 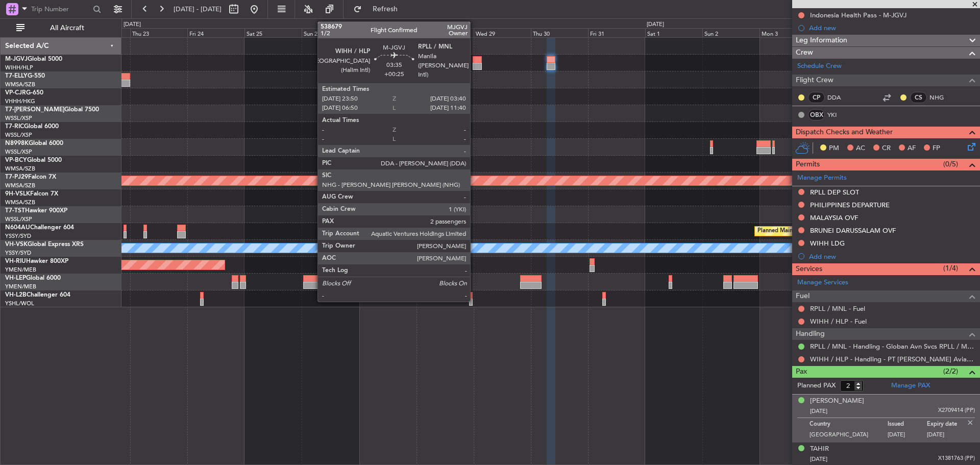 What do you see at coordinates (940, 98) in the screenshot?
I see `a: NHG` at bounding box center [940, 98].